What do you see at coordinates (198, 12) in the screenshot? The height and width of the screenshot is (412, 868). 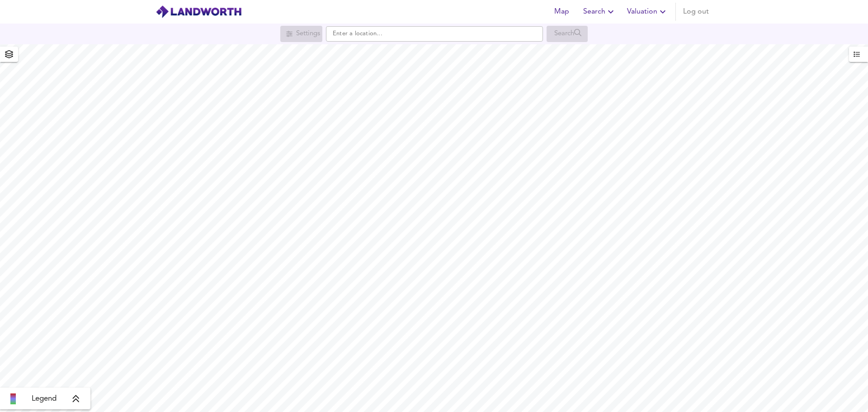 I see `img: logo` at bounding box center [198, 12].